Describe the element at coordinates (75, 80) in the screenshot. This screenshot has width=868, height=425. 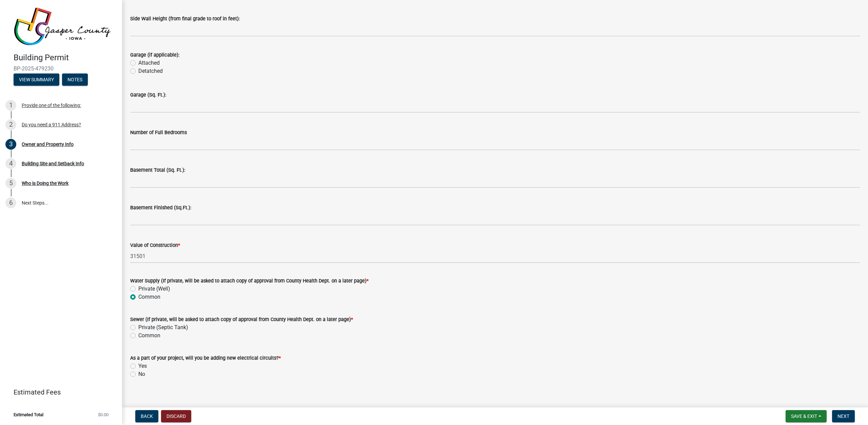
I see `wm-modal-confirm: Notes` at that location.